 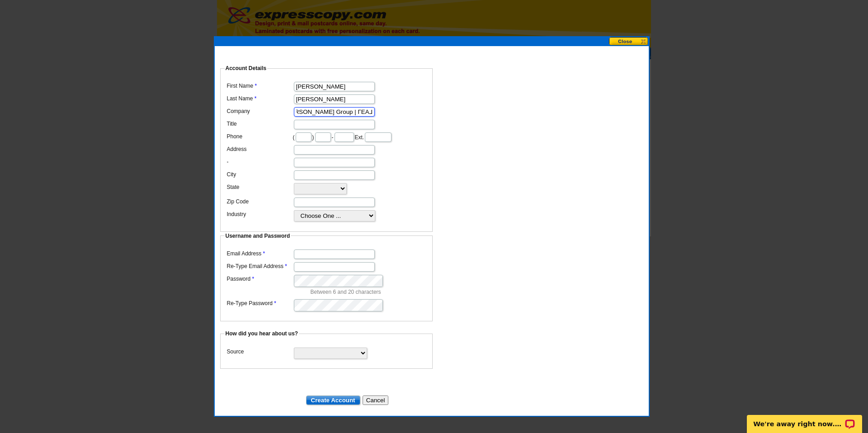 What do you see at coordinates (333, 400) in the screenshot?
I see `input: Create Account` at bounding box center [333, 400].